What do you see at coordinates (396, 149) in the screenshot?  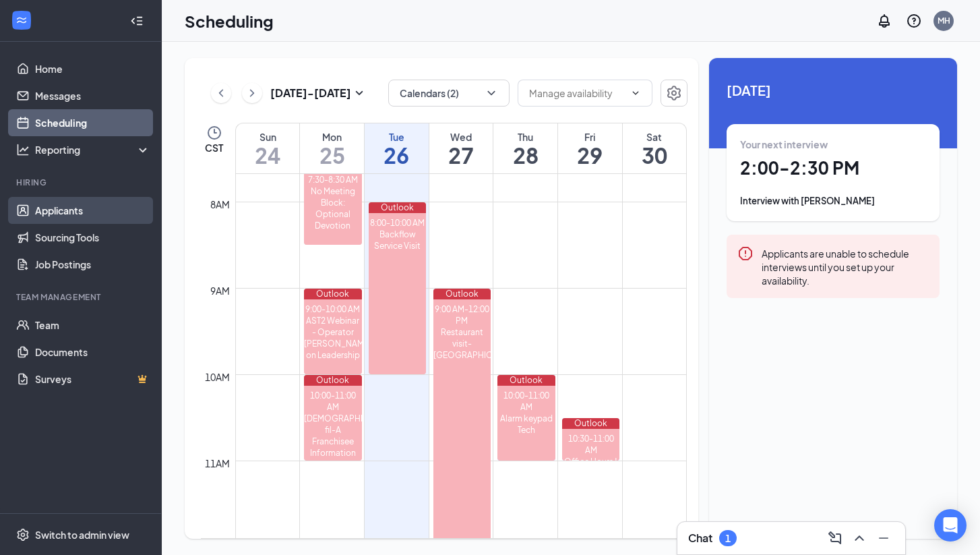 I see `a: August 26, 2025` at bounding box center [396, 149].